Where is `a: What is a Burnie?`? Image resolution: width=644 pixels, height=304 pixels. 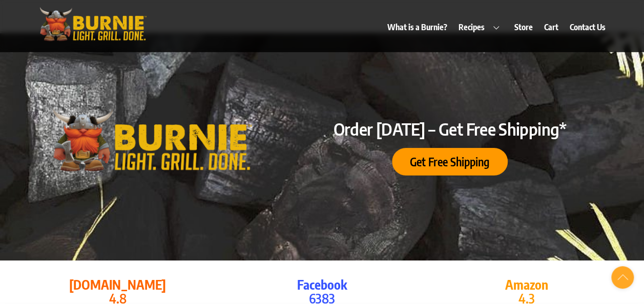
a: What is a Burnie? is located at coordinates (417, 27).